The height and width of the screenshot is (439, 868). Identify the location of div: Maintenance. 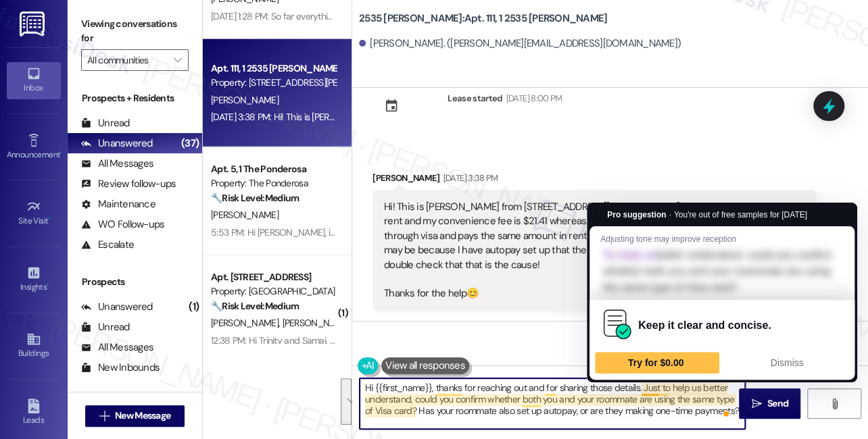
(118, 205).